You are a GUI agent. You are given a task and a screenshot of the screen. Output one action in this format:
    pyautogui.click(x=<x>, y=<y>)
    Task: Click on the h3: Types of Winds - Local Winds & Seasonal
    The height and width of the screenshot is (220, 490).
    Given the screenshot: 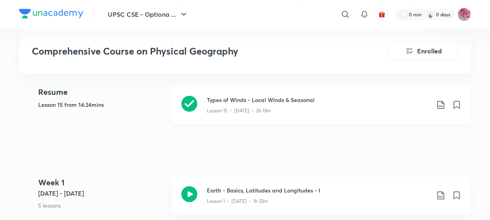 What is the action you would take?
    pyautogui.click(x=318, y=99)
    